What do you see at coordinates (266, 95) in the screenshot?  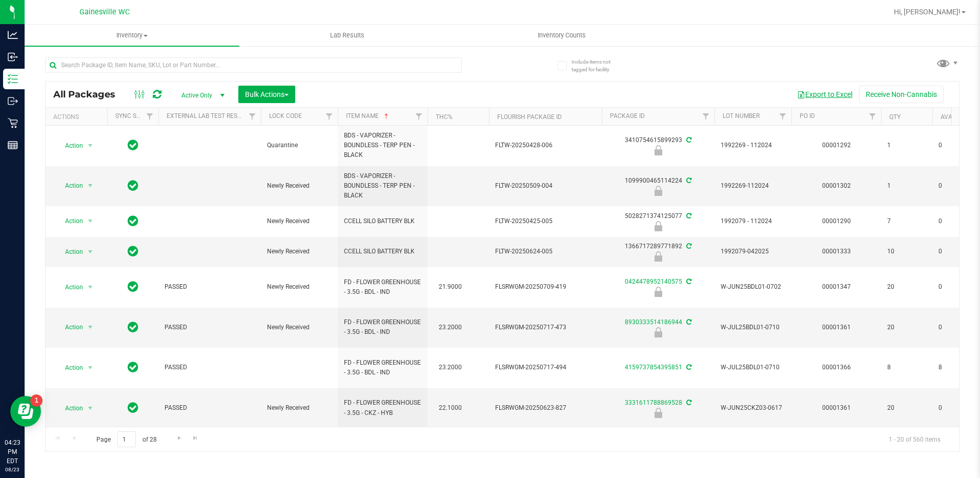 I see `button: Bulk Actions` at bounding box center [266, 95].